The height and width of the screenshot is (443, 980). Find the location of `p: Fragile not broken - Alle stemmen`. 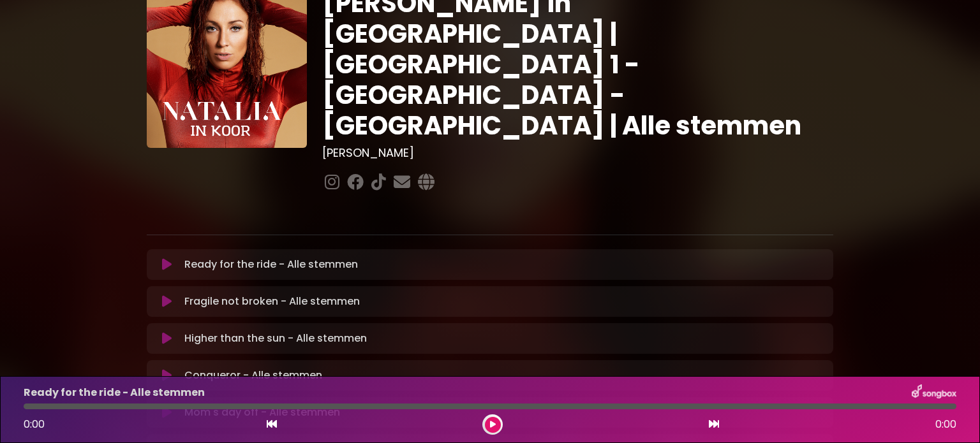

p: Fragile not broken - Alle stemmen is located at coordinates (272, 301).